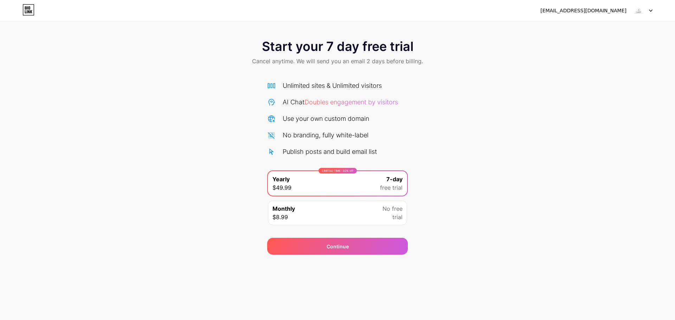 The image size is (675, 320). I want to click on span: Monthly, so click(284, 209).